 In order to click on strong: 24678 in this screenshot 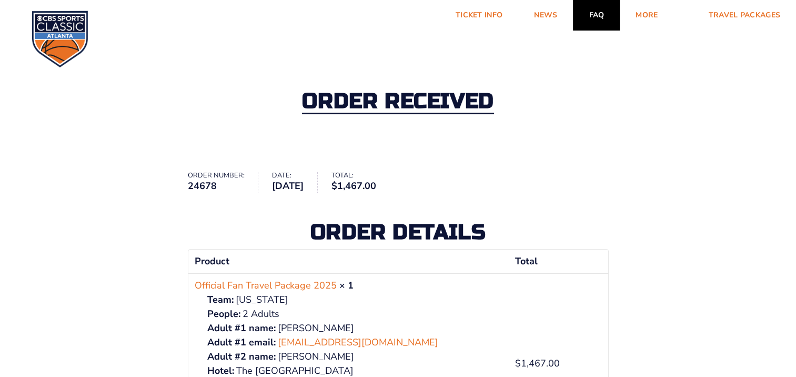, I will do `click(216, 186)`.